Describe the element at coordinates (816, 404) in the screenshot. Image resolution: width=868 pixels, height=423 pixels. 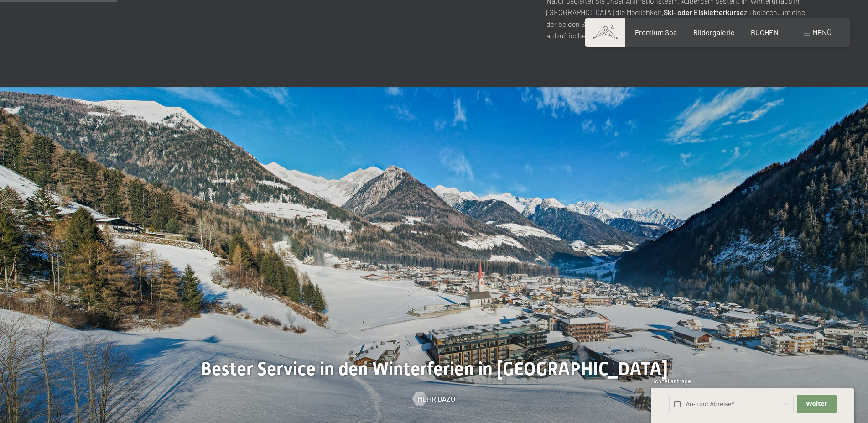
I see `span: Weiter` at that location.